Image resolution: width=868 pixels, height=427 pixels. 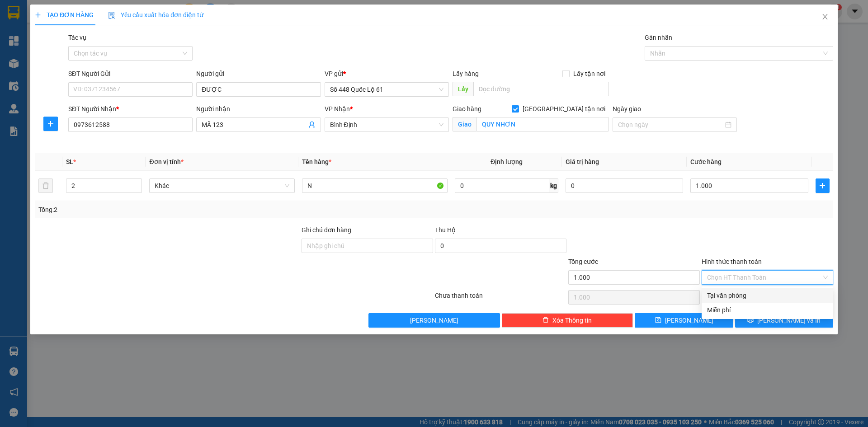 What do you see at coordinates (445, 230) in the screenshot?
I see `span: Thu Hộ` at bounding box center [445, 230].